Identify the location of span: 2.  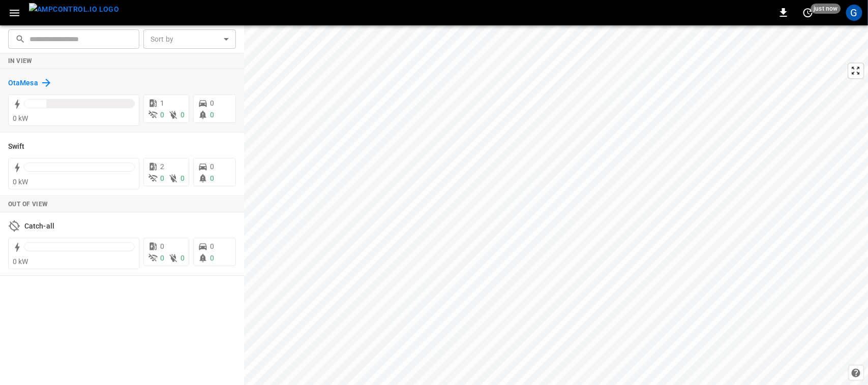
(162, 166).